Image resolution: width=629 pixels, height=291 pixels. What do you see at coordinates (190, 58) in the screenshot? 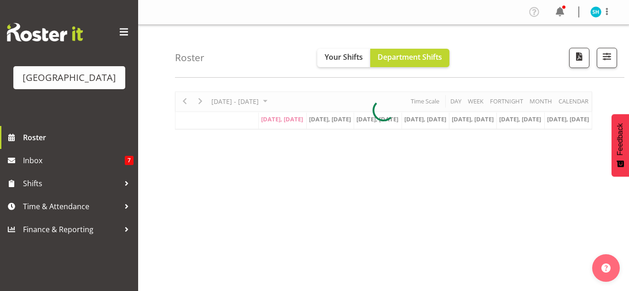
I see `h4: Roster` at bounding box center [190, 58].